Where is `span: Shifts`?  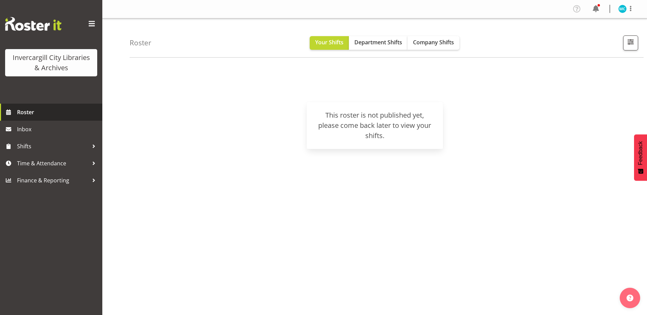 span: Shifts is located at coordinates (53, 146).